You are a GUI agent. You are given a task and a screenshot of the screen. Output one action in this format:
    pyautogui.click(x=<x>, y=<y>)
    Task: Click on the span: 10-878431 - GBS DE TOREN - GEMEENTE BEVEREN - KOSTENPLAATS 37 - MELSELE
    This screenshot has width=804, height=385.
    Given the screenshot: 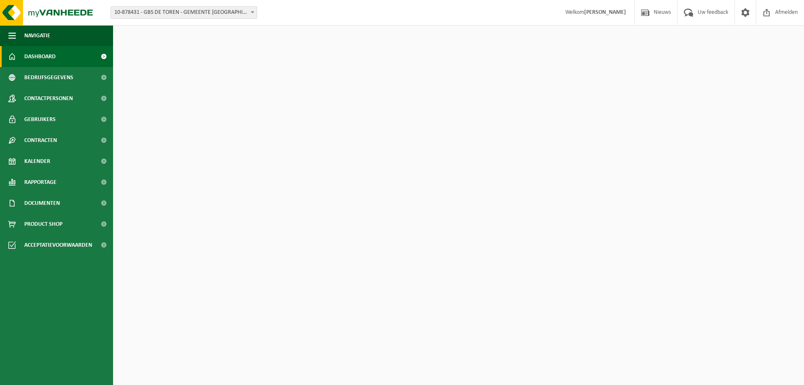 What is the action you would take?
    pyautogui.click(x=184, y=13)
    